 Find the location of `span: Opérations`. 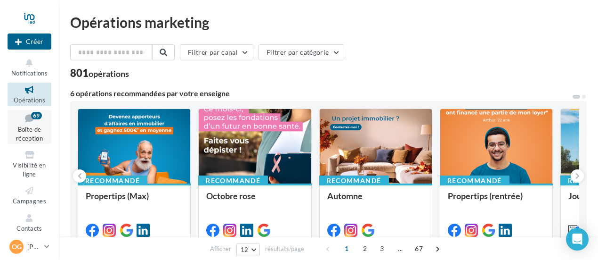

span: Opérations is located at coordinates (29, 100).